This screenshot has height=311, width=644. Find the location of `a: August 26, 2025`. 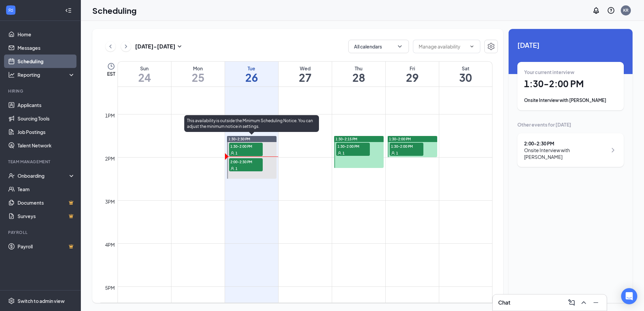

a: August 26, 2025 is located at coordinates (251, 74).